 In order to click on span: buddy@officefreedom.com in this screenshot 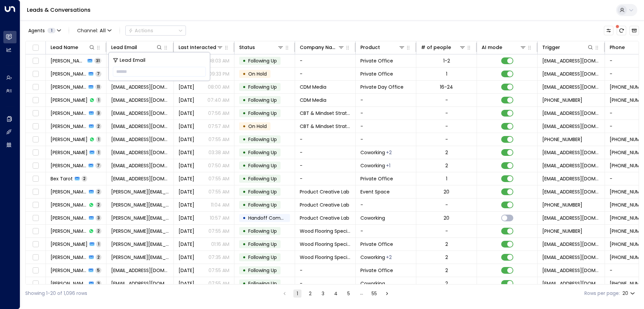, I will do `click(140, 152)`.